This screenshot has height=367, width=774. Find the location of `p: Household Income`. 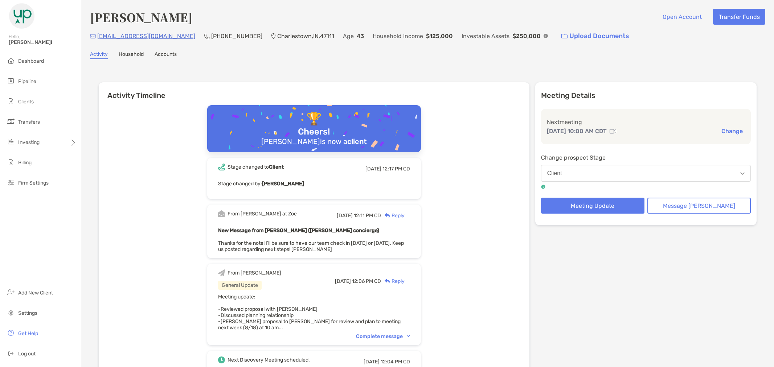

p: Household Income is located at coordinates (397, 36).